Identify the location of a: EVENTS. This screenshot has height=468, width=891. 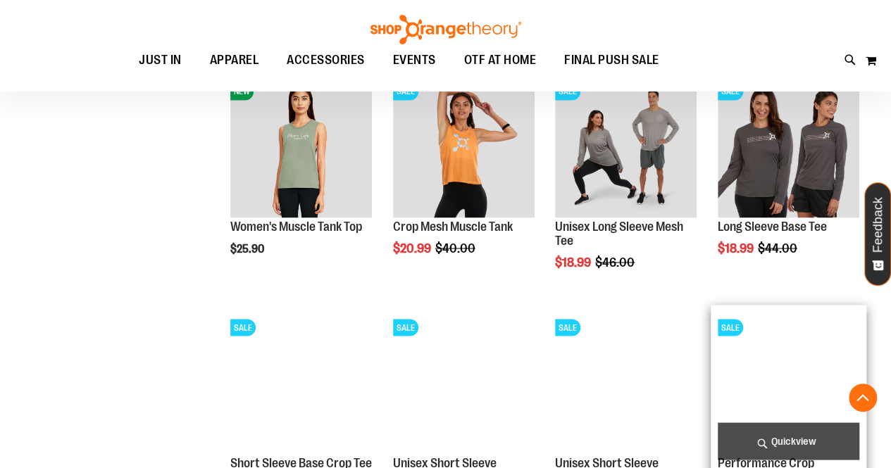
(414, 61).